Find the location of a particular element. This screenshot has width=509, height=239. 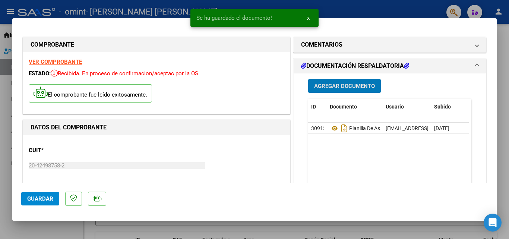

i: Descargar documento is located at coordinates (344, 128).